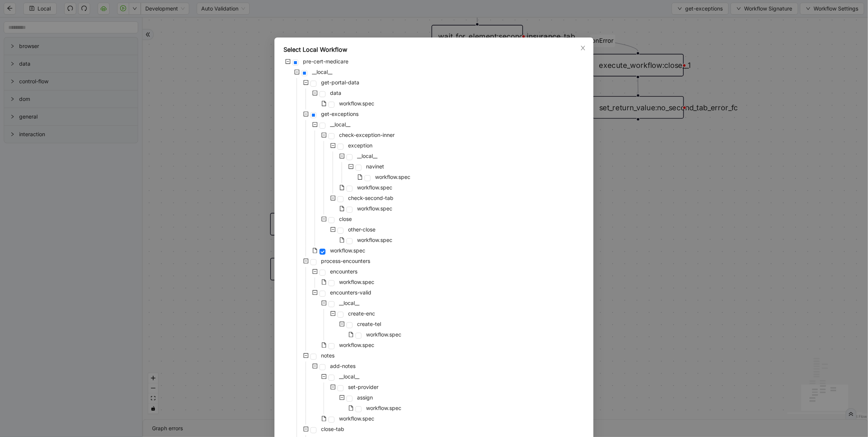 This screenshot has height=437, width=868. What do you see at coordinates (375, 167) in the screenshot?
I see `span: navinet` at bounding box center [375, 167].